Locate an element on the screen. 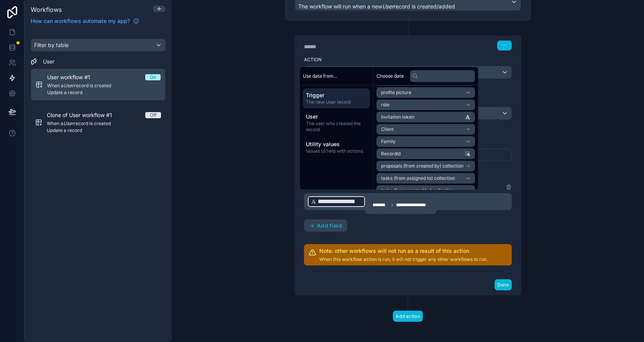  span: Values to help with actions is located at coordinates (336, 151).